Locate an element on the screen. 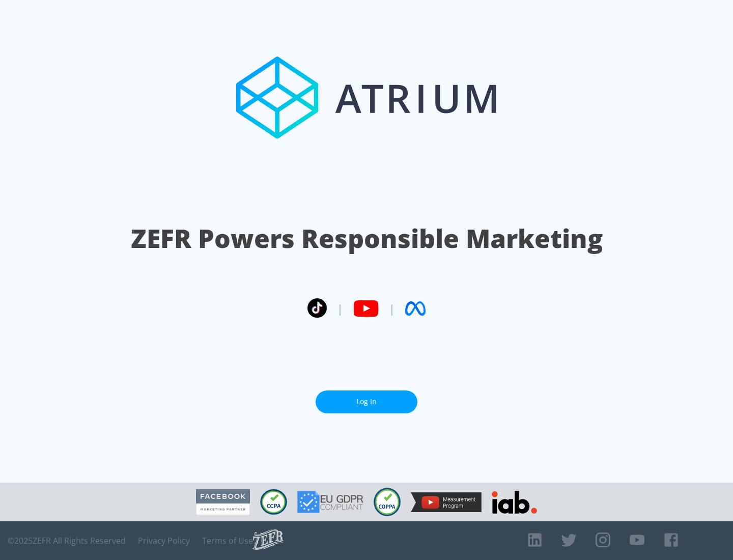  h1: ZEFR Powers Responsible Marketing is located at coordinates (367, 238).